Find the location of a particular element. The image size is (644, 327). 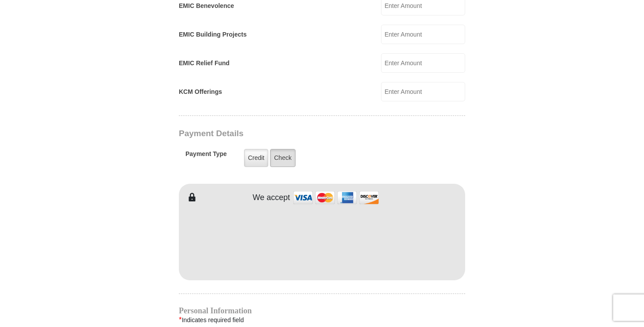

h5: Payment Type is located at coordinates (206, 156).